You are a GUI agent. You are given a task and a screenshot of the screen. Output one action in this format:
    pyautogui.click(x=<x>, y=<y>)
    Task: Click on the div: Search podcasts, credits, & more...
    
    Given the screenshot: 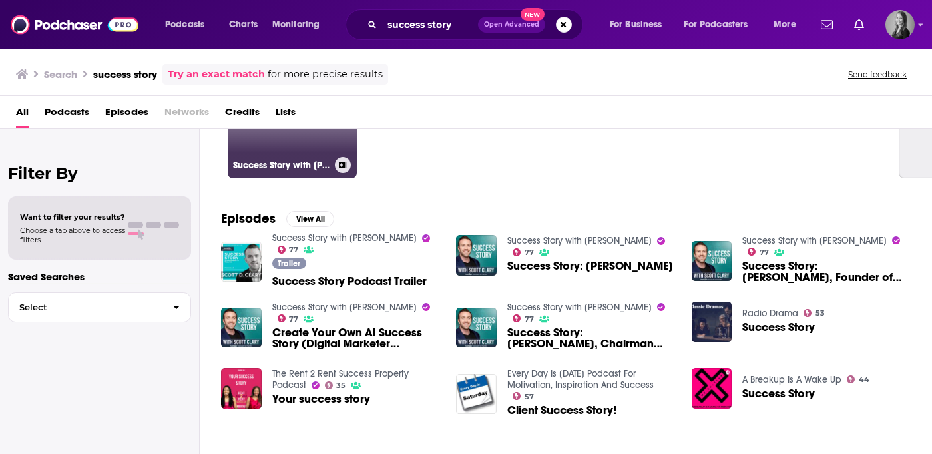 What is the action you would take?
    pyautogui.click(x=477, y=25)
    